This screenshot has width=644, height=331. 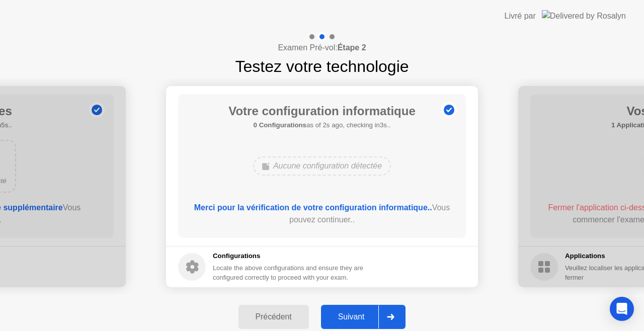 What do you see at coordinates (274, 317) in the screenshot?
I see `div: Précédent` at bounding box center [274, 317].